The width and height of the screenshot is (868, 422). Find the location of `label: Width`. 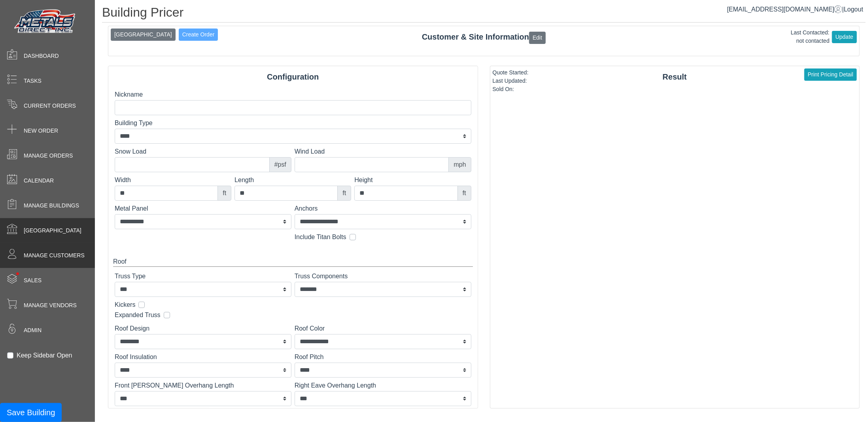

label: Width is located at coordinates (173, 180).